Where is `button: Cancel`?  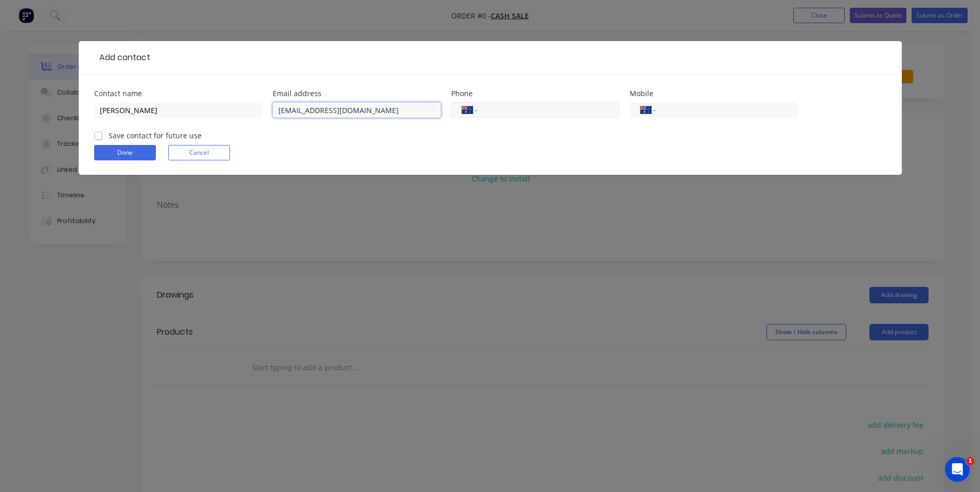 button: Cancel is located at coordinates (199, 152).